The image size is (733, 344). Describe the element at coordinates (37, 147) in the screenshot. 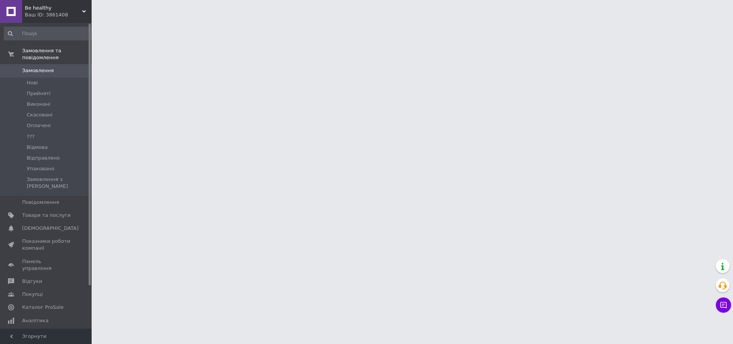

I see `span: Відмова` at that location.